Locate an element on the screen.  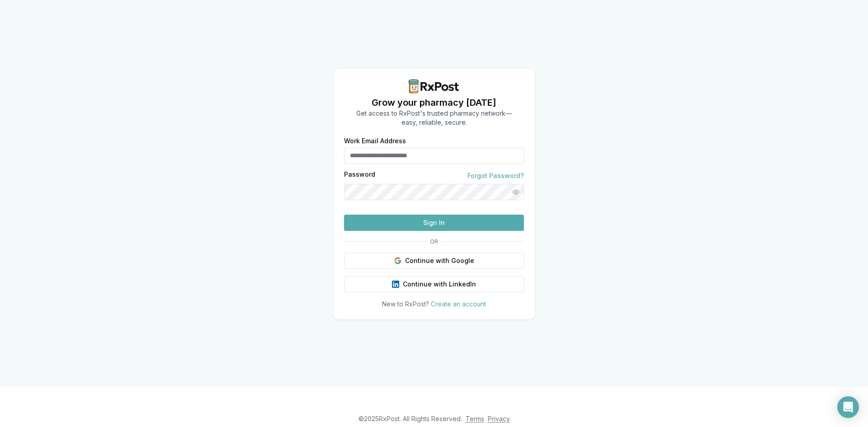
img: RxPost Logo is located at coordinates (434, 86).